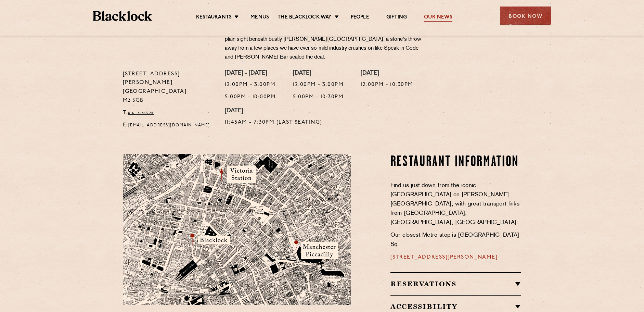  Describe the element at coordinates (250, 97) in the screenshot. I see `p: 5:00pm - 10:00pm` at that location.